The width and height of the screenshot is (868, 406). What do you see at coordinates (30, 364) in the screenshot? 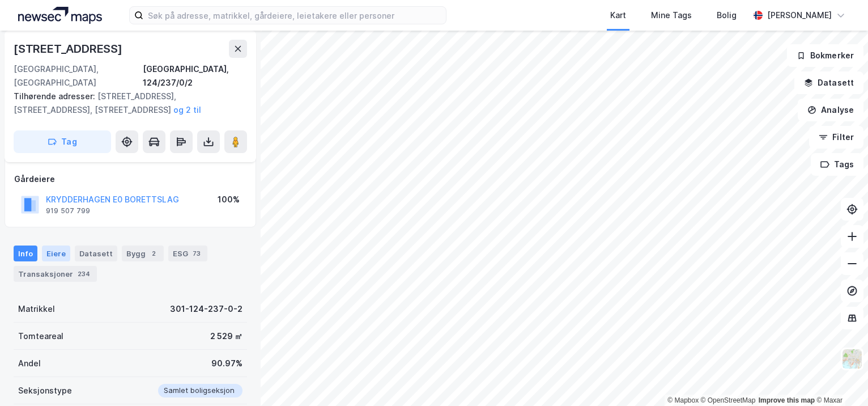
I see `div: Andel` at bounding box center [30, 364].